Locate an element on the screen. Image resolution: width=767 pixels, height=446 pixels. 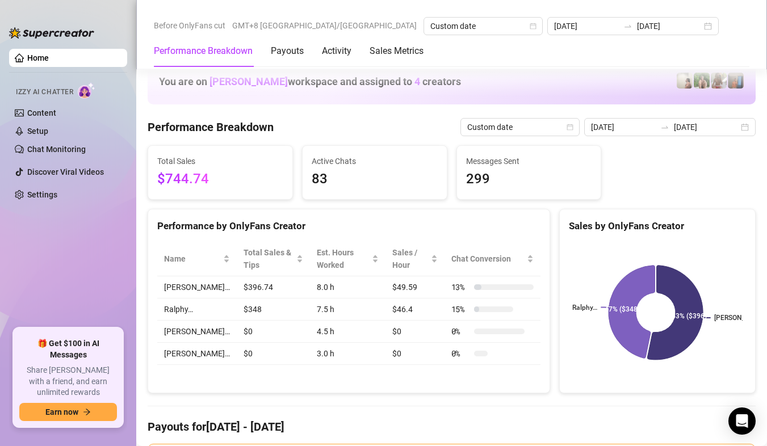
a: Content is located at coordinates (41, 113).